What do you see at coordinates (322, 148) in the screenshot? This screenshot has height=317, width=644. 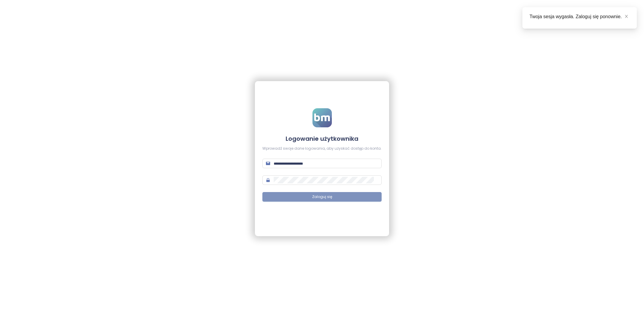 I see `div: Wprowadź swoje dane logowania, aby uzyskać dostęp do konta.` at bounding box center [322, 148].